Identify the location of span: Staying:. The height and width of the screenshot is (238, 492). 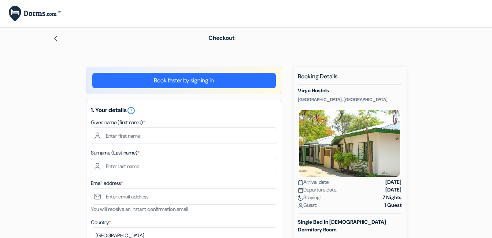
(309, 198).